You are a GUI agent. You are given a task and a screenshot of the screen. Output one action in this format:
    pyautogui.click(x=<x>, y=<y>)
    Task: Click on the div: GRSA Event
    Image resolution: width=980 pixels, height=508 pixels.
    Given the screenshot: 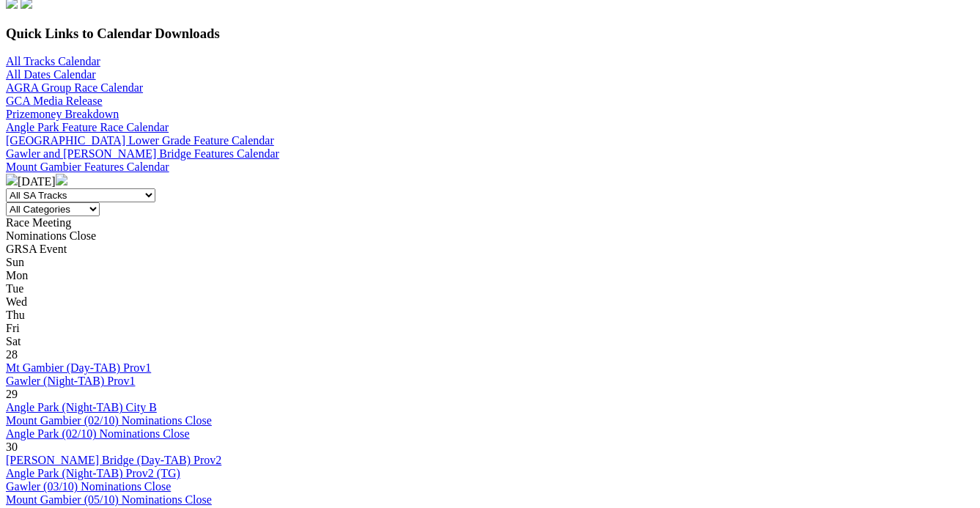 What is the action you would take?
    pyautogui.click(x=490, y=249)
    